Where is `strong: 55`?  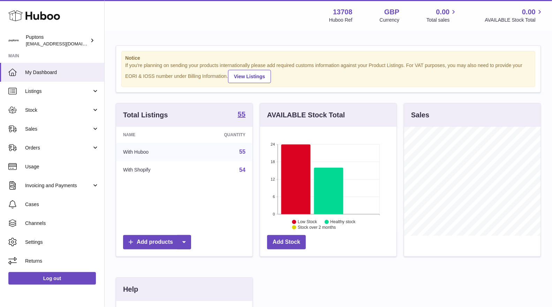
strong: 55 is located at coordinates (242, 114).